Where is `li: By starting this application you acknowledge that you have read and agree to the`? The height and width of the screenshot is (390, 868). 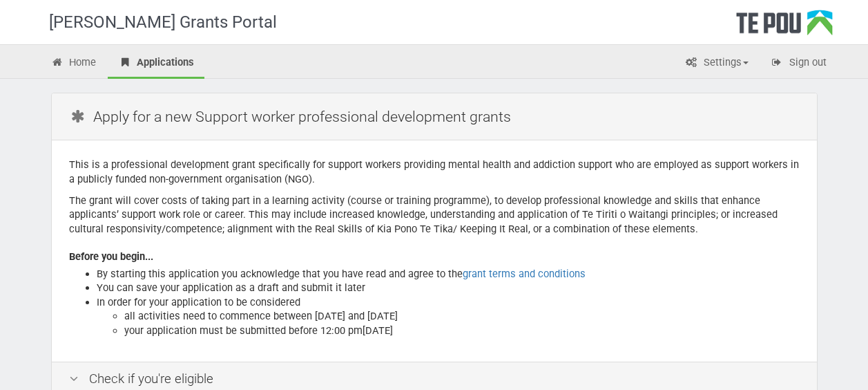
li: By starting this application you acknowledge that you have read and agree to the is located at coordinates (448, 274).